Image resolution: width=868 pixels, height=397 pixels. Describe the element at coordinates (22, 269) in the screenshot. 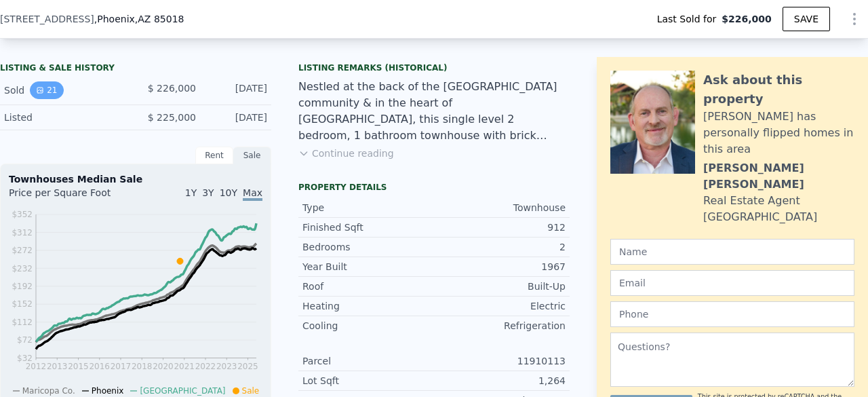

I see `tspan: $232` at that location.